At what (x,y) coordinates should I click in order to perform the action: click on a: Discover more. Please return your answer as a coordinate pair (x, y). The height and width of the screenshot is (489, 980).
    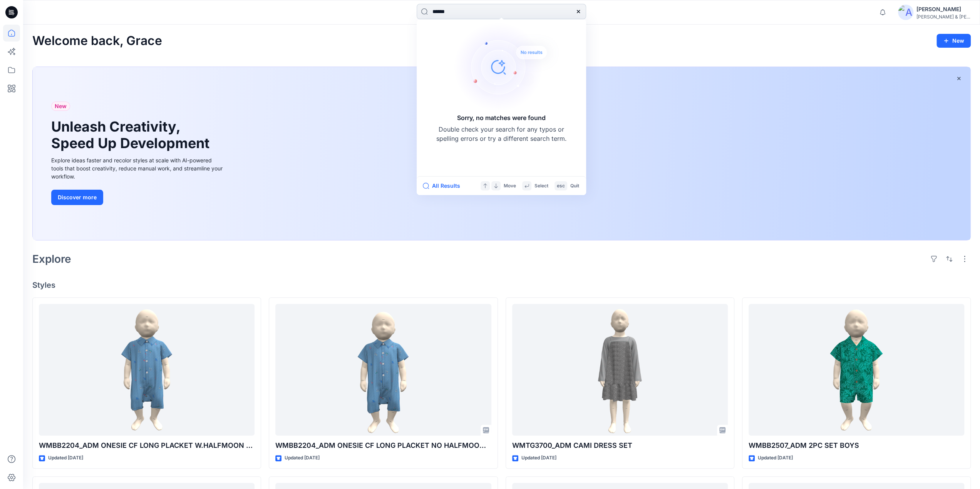
    Looking at the image, I should click on (138, 197).